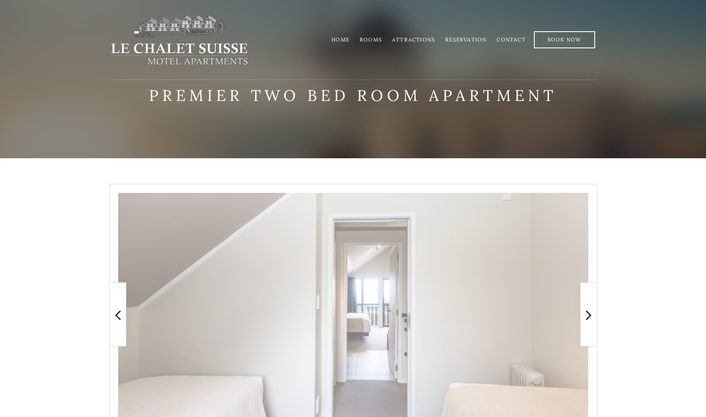  Describe the element at coordinates (564, 40) in the screenshot. I see `a: Book Now` at that location.